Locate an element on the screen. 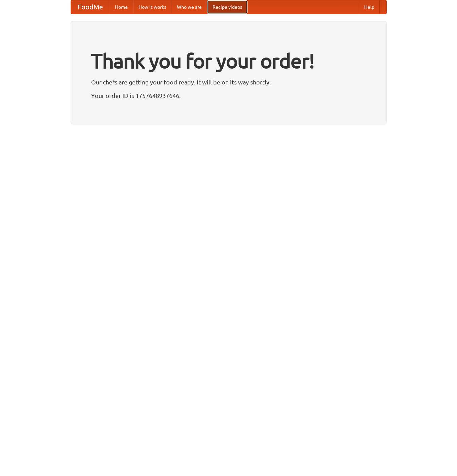  a: Who we are is located at coordinates (189, 7).